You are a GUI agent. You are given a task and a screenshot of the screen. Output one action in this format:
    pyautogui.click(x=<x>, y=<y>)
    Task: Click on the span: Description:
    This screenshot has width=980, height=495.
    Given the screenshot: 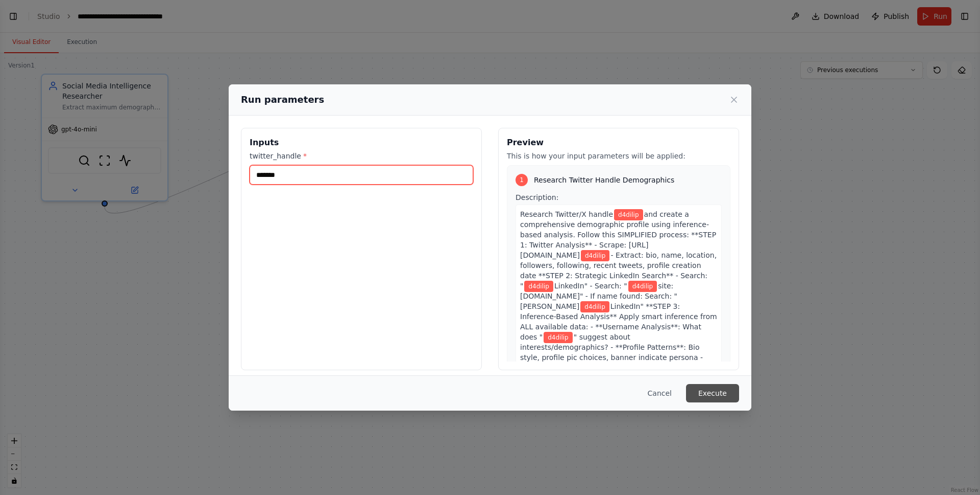 What is the action you would take?
    pyautogui.click(x=537, y=198)
    